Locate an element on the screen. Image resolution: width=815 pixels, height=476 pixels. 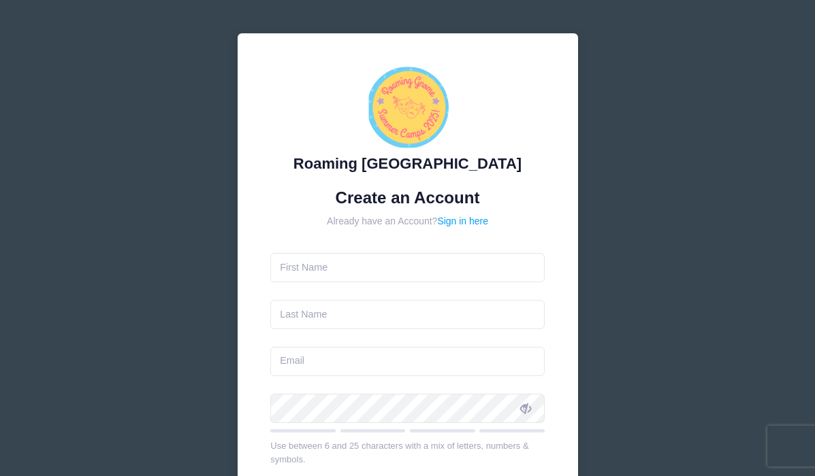
input: First Name is located at coordinates (407, 267).